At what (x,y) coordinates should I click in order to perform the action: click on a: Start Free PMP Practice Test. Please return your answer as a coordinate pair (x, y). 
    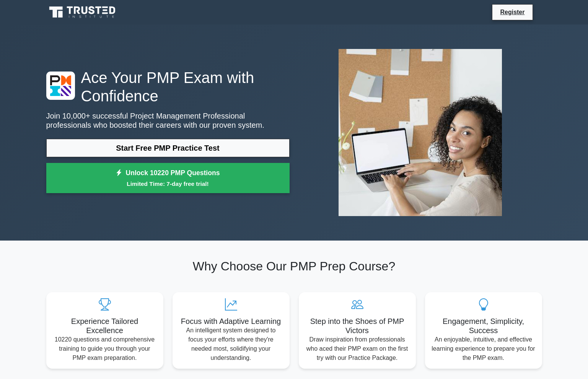
    Looking at the image, I should click on (168, 148).